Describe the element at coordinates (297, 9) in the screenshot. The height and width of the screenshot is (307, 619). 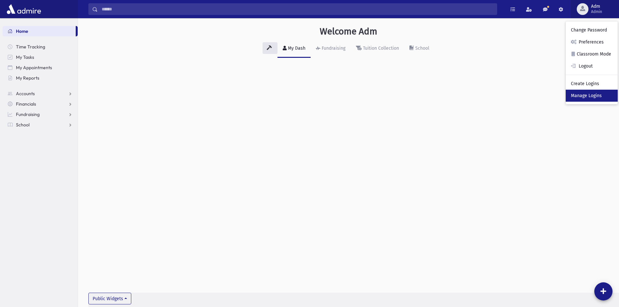
I see `input: Search` at that location.